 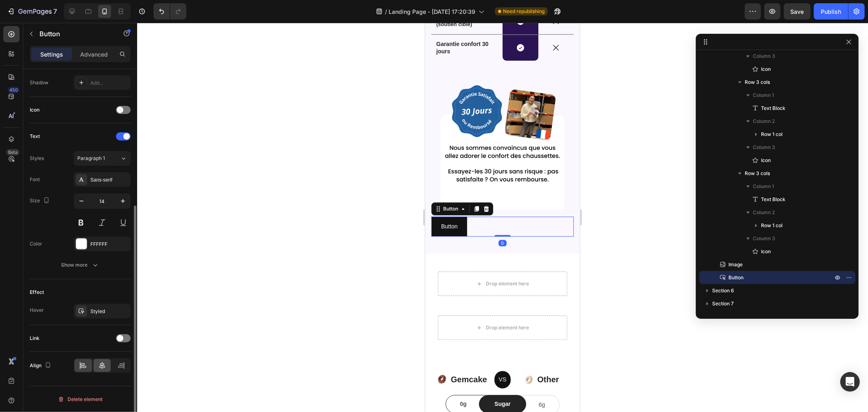 What do you see at coordinates (34, 338) in the screenshot?
I see `div: Link` at bounding box center [34, 338].